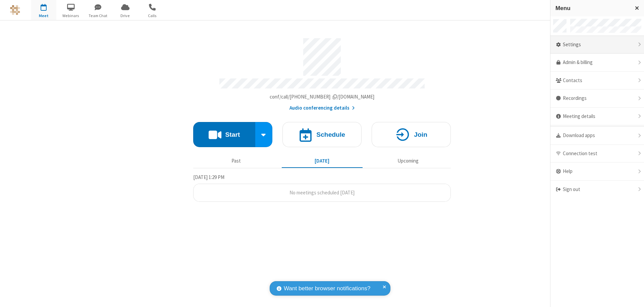 The image size is (644, 307). Describe the element at coordinates (71, 16) in the screenshot. I see `span: Webinars` at that location.